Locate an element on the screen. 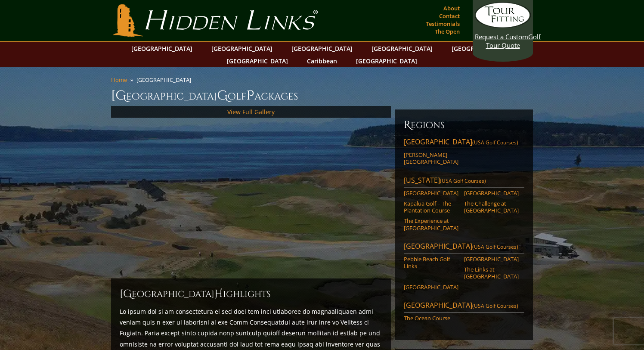  span: P is located at coordinates (250, 96).